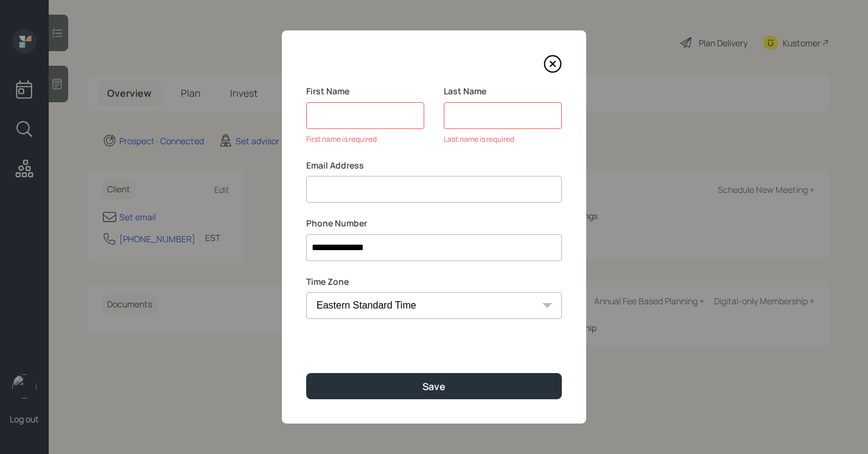 This screenshot has width=868, height=454. Describe the element at coordinates (366, 139) in the screenshot. I see `div: First name is required` at that location.